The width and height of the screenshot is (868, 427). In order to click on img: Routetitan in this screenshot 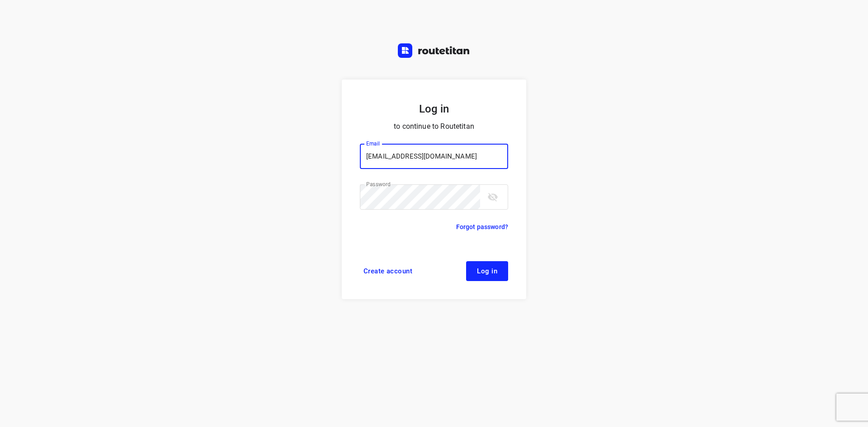, I will do `click(434, 50)`.